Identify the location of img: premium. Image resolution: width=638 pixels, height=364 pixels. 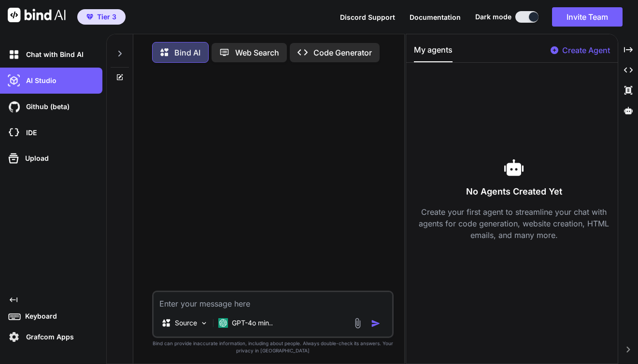
(90, 17).